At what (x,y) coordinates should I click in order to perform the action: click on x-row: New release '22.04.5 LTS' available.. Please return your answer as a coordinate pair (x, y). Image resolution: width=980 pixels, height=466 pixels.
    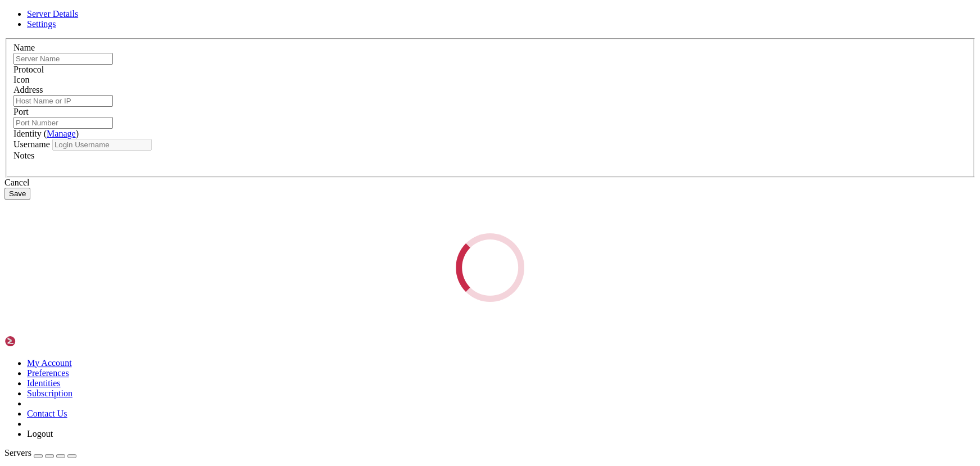
    Looking at the image, I should click on (419, 19).